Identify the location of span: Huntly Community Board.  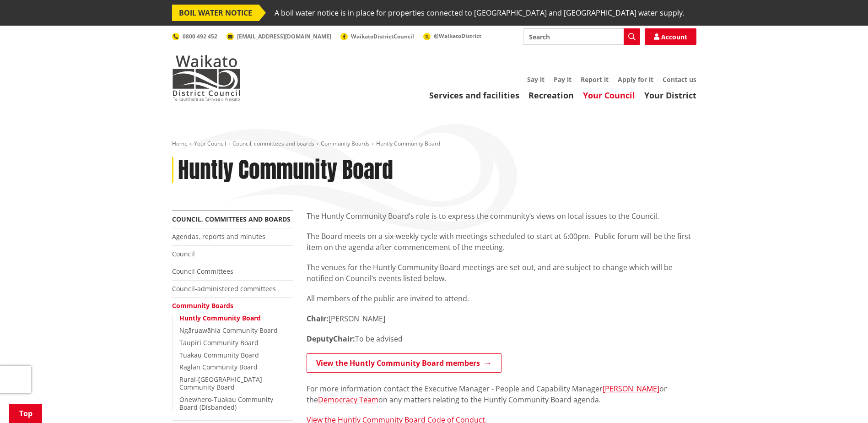
(408, 143).